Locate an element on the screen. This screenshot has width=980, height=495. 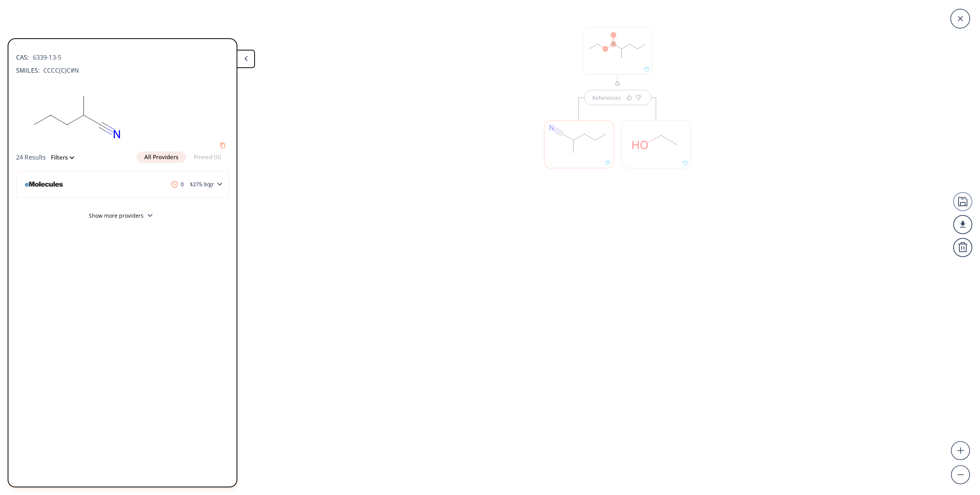
button: Copy to clipboard is located at coordinates (223, 145).